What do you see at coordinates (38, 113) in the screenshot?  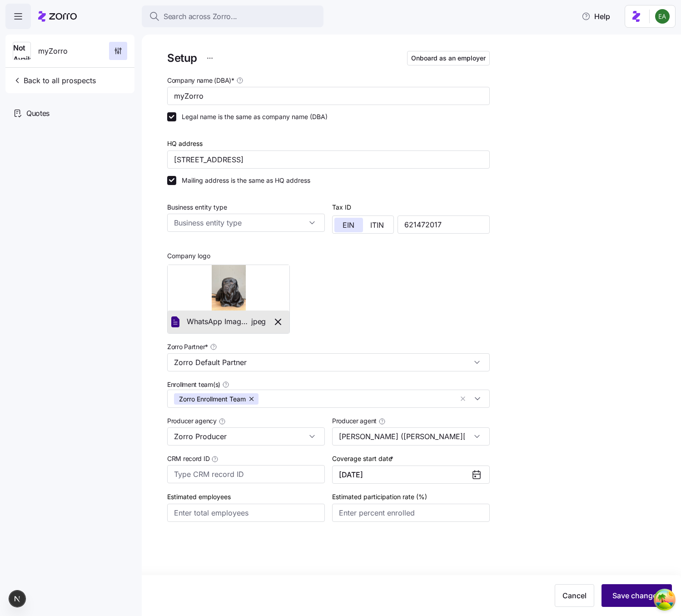 I see `span: Quotes` at bounding box center [38, 113].